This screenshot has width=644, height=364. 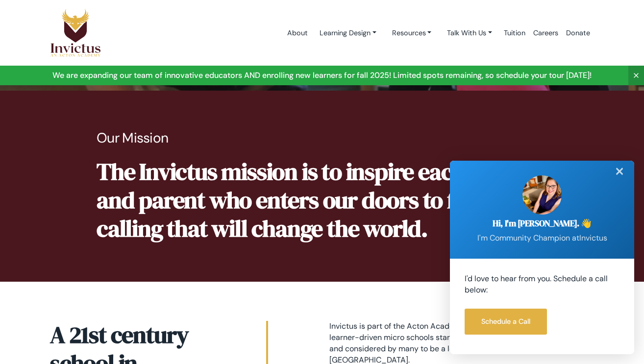 I want to click on p: I'd love to hear from you. Schedule a call below:, so click(x=543, y=285).